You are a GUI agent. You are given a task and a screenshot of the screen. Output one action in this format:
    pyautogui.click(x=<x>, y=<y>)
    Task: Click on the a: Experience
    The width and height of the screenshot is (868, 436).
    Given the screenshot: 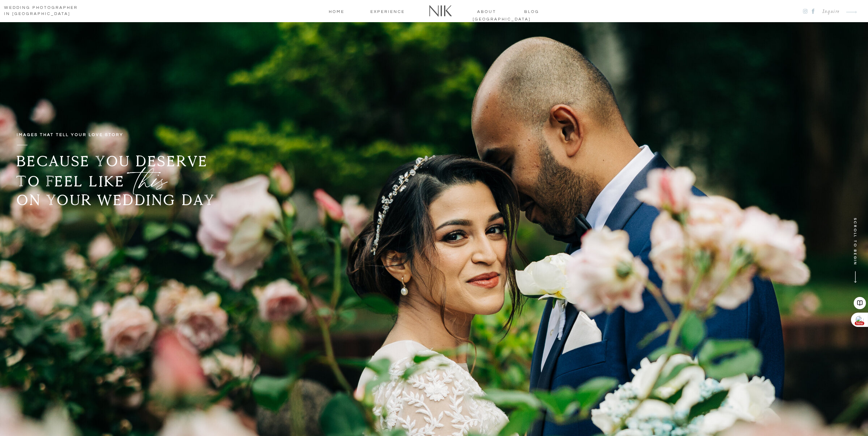 What is the action you would take?
    pyautogui.click(x=388, y=11)
    